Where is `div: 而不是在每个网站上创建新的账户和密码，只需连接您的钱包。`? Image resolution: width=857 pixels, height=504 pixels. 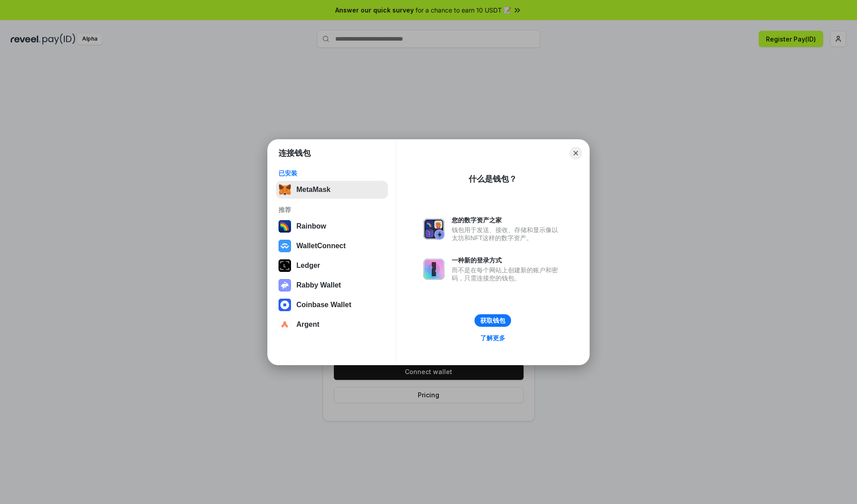 div: 而不是在每个网站上创建新的账户和密码，只需连接您的钱包。 is located at coordinates (507, 274).